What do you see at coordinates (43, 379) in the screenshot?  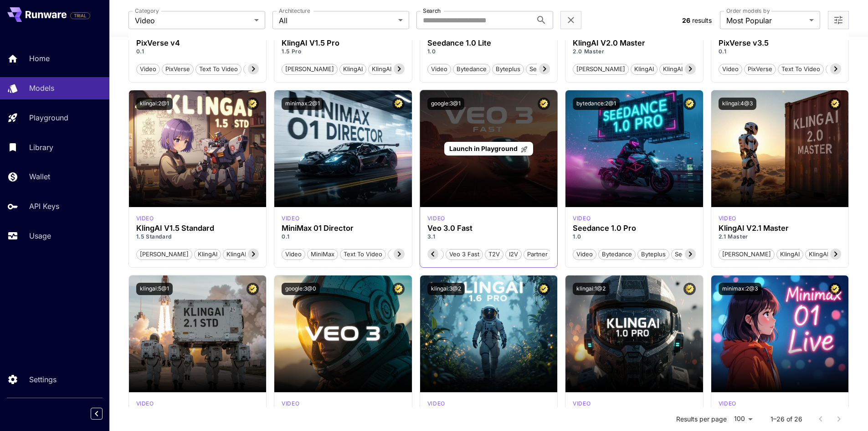 I see `p: Settings` at bounding box center [43, 379].